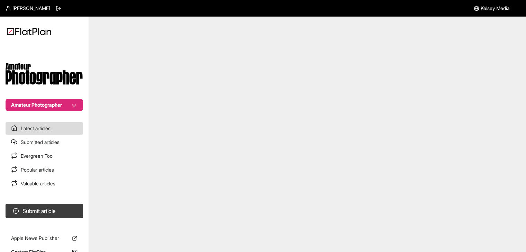  Describe the element at coordinates (29, 31) in the screenshot. I see `img: Logo` at that location.